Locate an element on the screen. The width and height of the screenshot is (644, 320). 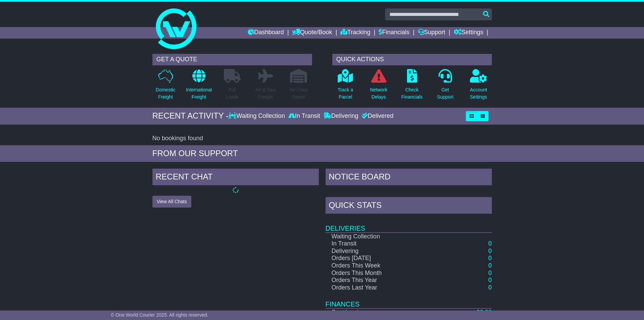
a: Tracking is located at coordinates (355, 33).